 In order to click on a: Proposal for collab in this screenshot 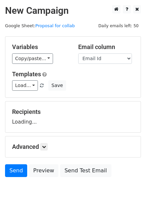, I will do `click(55, 26)`.